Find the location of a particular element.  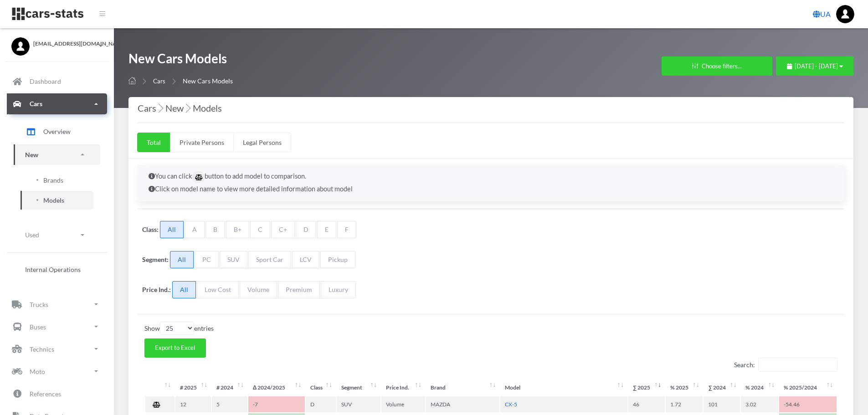

p: Technics is located at coordinates (42, 349).